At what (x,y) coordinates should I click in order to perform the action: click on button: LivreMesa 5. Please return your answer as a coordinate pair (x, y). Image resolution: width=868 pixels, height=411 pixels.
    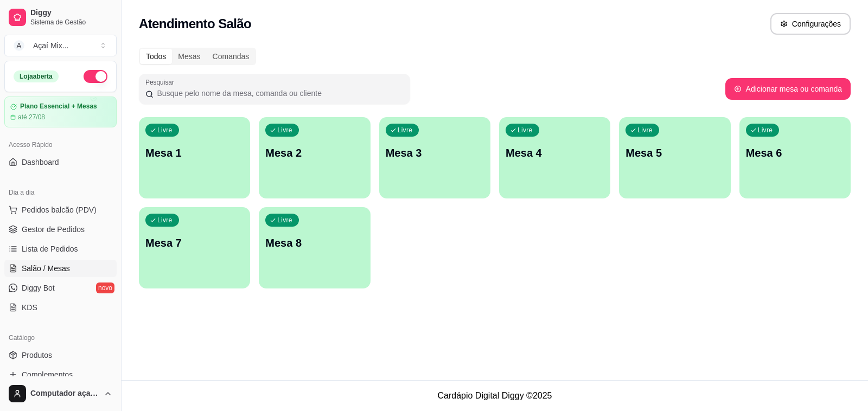
    Looking at the image, I should click on (674, 158).